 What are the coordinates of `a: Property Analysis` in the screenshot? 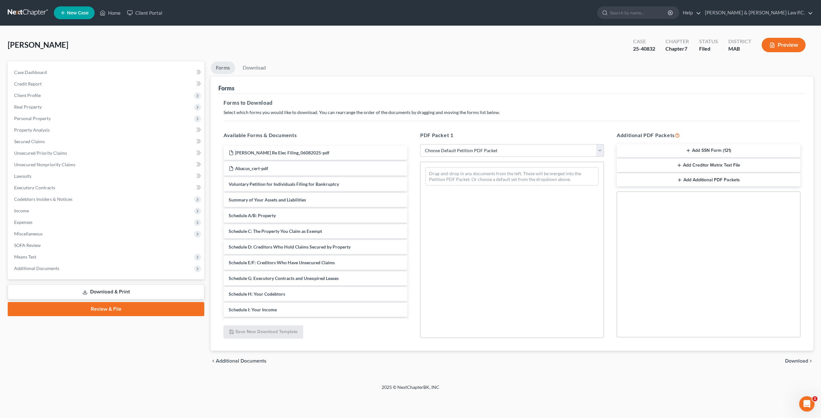 It's located at (106, 130).